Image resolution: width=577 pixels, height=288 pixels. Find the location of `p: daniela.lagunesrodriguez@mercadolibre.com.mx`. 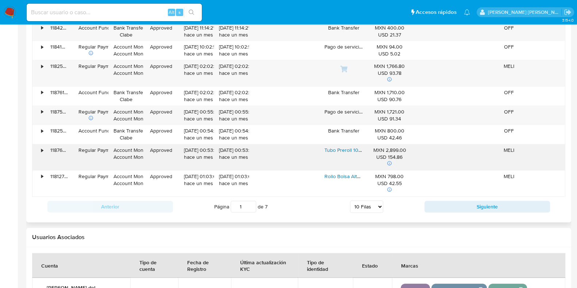

p: daniela.lagunesrodriguez@mercadolibre.com.mx is located at coordinates (525, 12).